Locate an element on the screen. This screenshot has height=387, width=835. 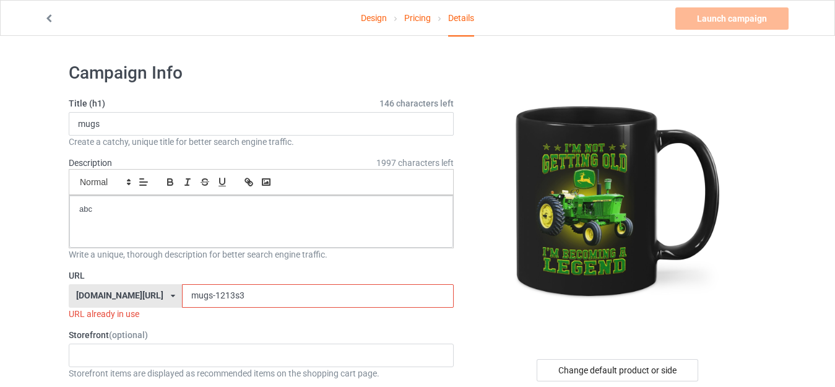
span: 146 characters left is located at coordinates (417, 103).